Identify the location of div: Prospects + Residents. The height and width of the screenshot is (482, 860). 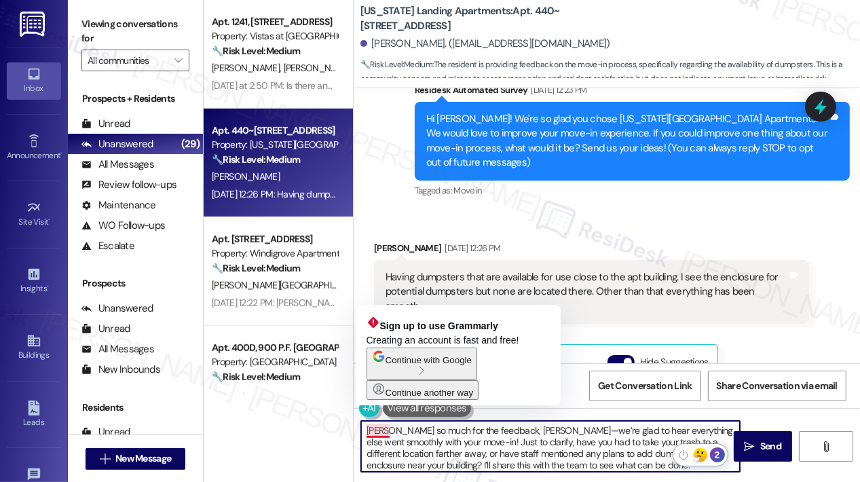
(135, 98).